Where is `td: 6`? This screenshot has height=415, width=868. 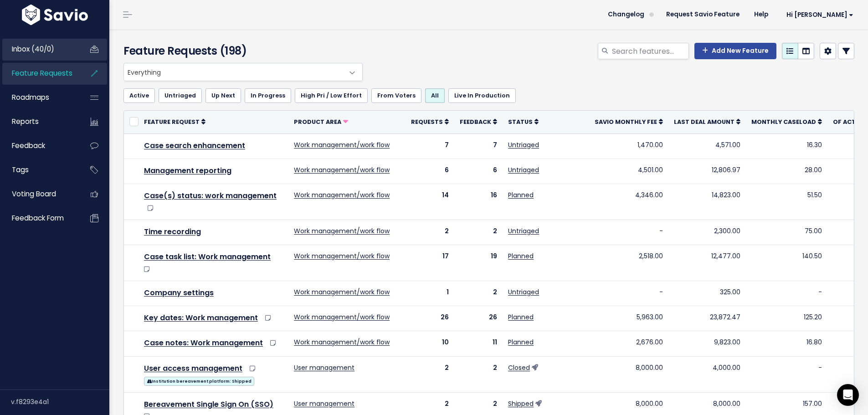
td: 6 is located at coordinates (479, 171).